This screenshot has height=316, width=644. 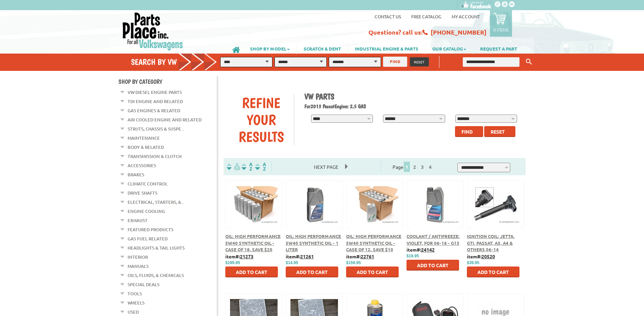 I want to click on a: Climate Control, so click(x=147, y=184).